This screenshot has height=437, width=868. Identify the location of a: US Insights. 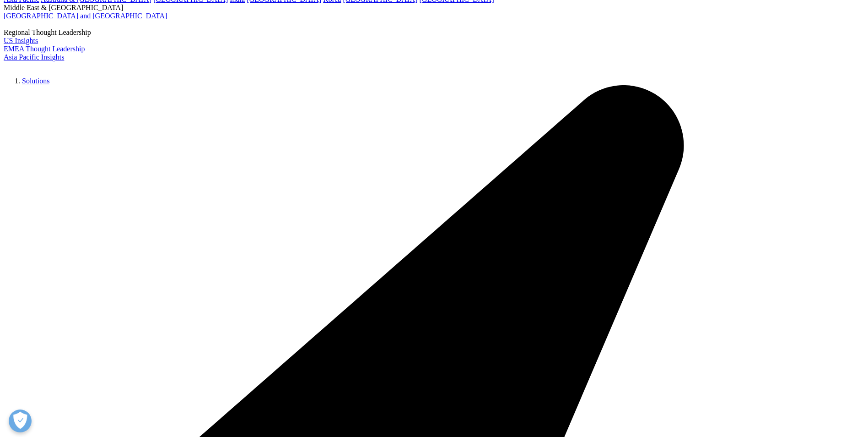
(21, 40).